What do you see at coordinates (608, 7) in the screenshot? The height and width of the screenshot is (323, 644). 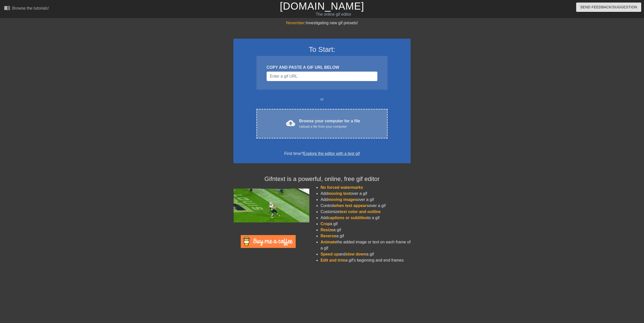 I see `button: Send Feedback/Suggestion` at bounding box center [608, 7].